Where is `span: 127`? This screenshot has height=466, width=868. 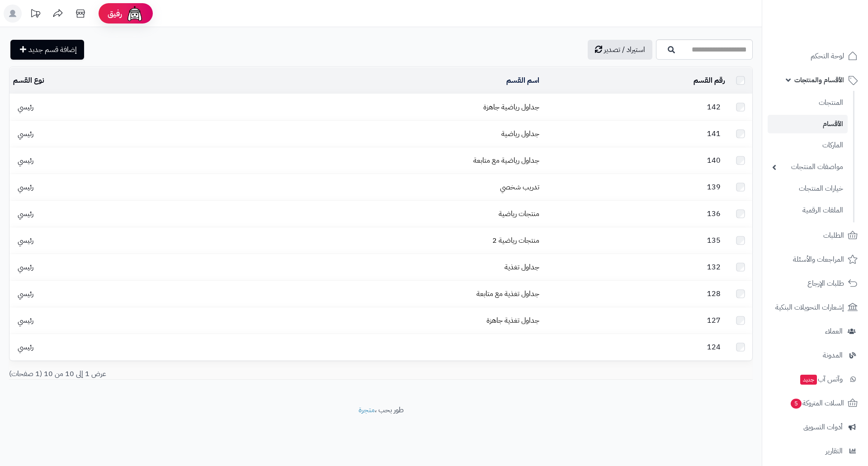 span: 127 is located at coordinates (714, 320).